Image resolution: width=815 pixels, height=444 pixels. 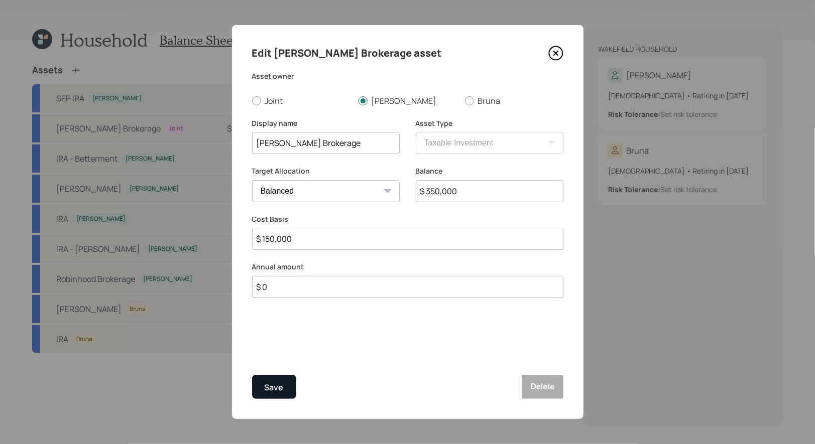 I want to click on label: Asset Type, so click(x=489, y=123).